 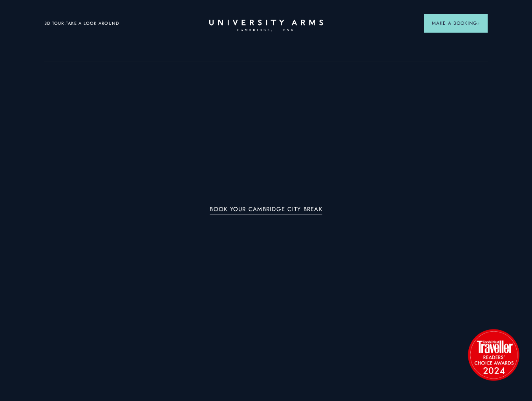 What do you see at coordinates (479, 23) in the screenshot?
I see `img: Arrow icon` at bounding box center [479, 23].